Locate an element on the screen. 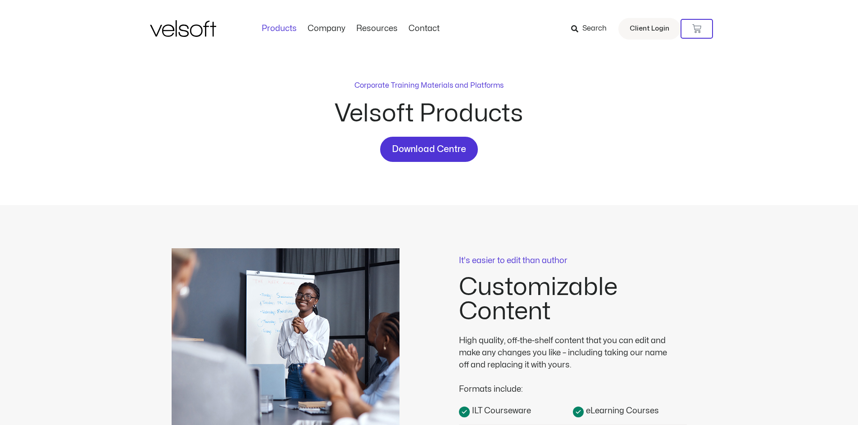  p: It's easier to edit than author is located at coordinates (573, 261).